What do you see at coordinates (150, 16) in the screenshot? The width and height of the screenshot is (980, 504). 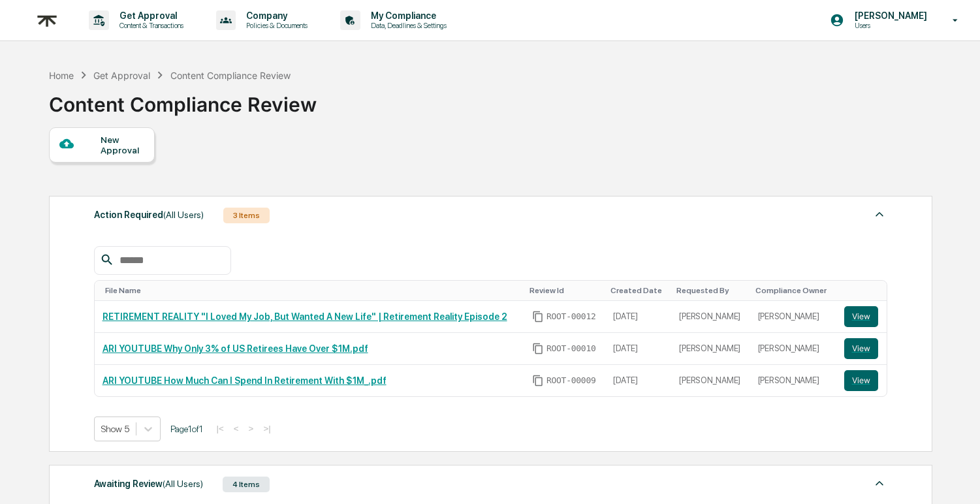 I see `p: Get Approval` at bounding box center [150, 16].